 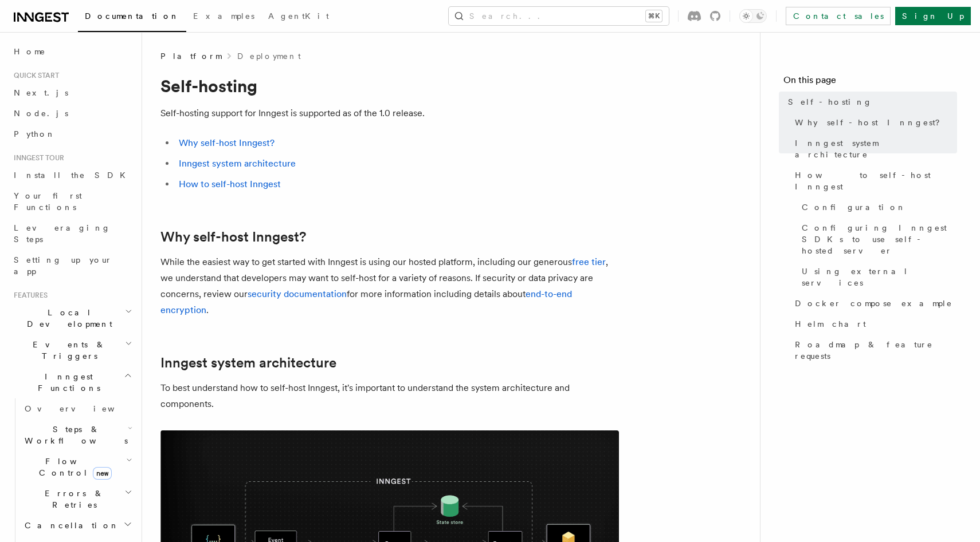 I want to click on span: Overview, so click(x=84, y=409).